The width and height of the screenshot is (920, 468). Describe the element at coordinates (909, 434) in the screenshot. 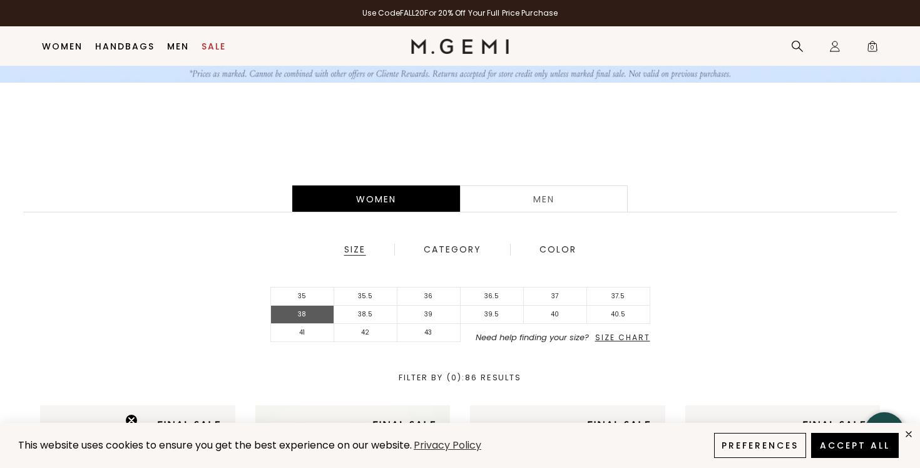

I see `div: close` at that location.